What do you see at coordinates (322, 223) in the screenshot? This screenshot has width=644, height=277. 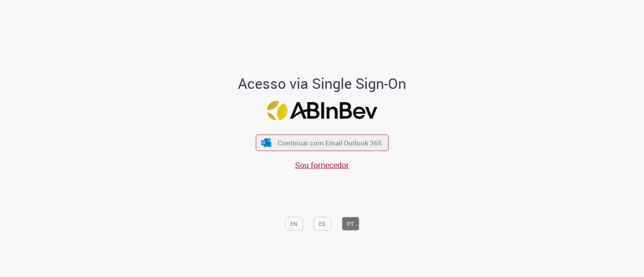 I see `button: ES` at bounding box center [322, 223].